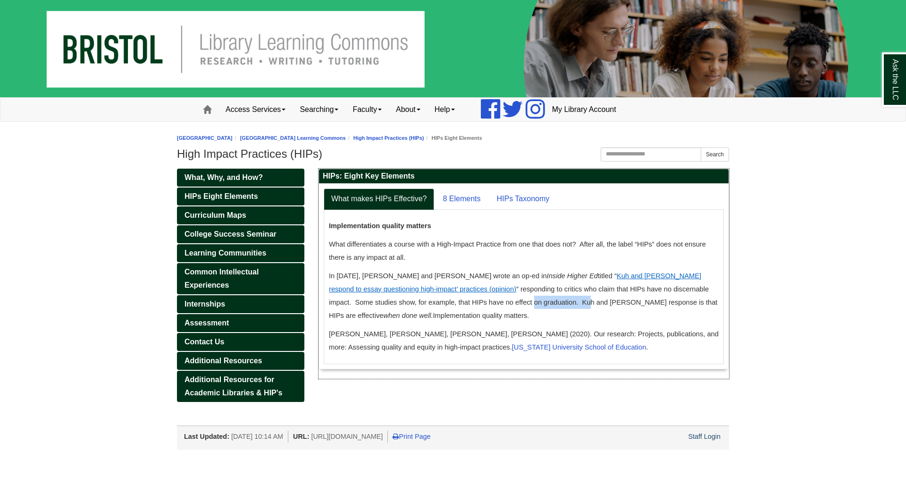 The image size is (906, 487). Describe the element at coordinates (408, 315) in the screenshot. I see `i: when done well.` at that location.